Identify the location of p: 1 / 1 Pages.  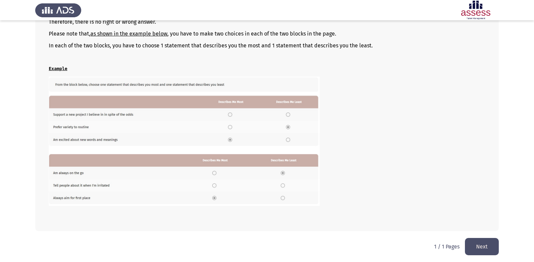
(446, 246).